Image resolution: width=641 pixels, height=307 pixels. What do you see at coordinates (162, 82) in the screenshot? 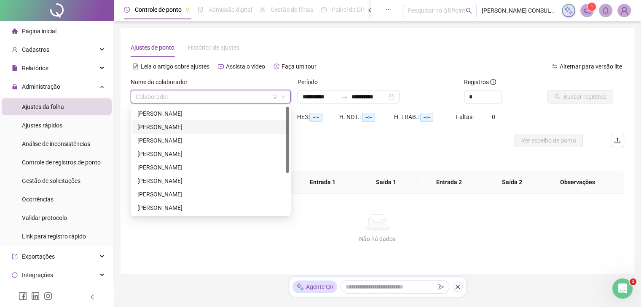
I see `label: Nome do colaborador` at bounding box center [162, 82].